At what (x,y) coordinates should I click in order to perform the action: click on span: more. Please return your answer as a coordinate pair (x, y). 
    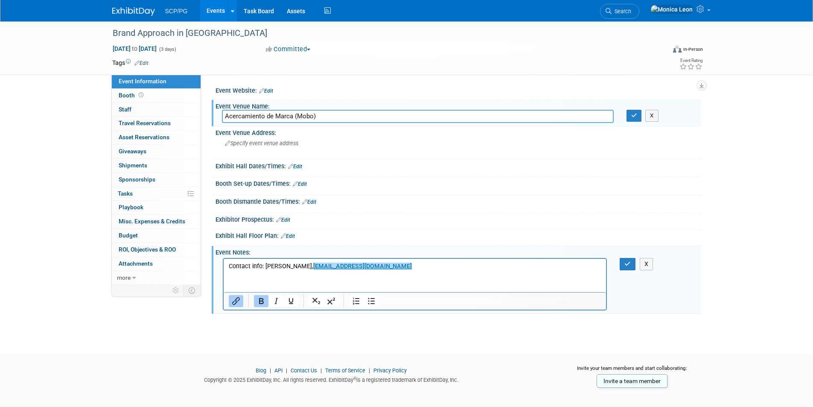
    Looking at the image, I should click on (124, 277).